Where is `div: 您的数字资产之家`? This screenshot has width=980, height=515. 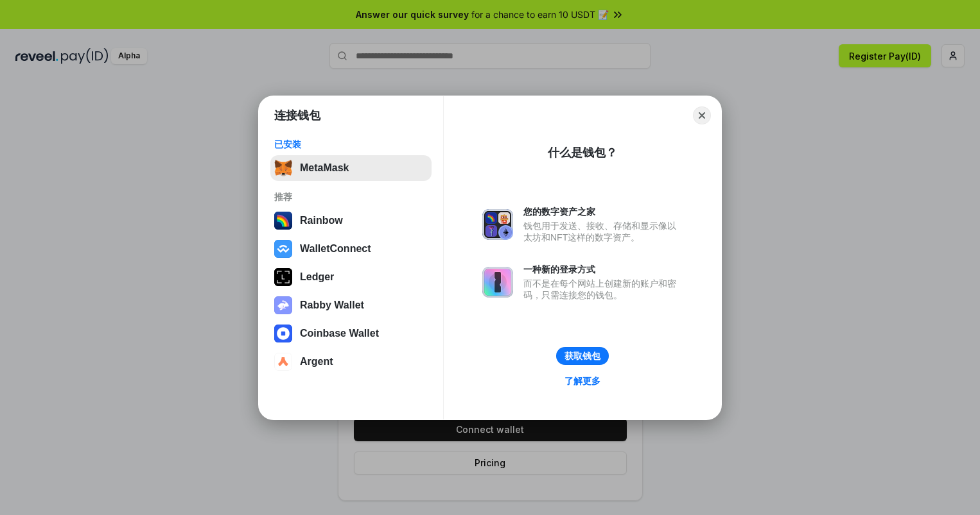 div: 您的数字资产之家 is located at coordinates (603, 212).